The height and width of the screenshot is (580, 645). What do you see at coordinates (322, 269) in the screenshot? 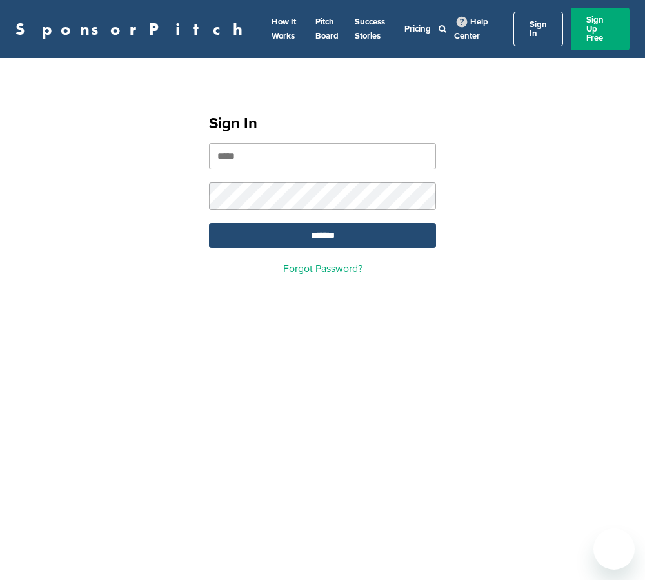
I see `a: Forgot Password?` at bounding box center [322, 269].